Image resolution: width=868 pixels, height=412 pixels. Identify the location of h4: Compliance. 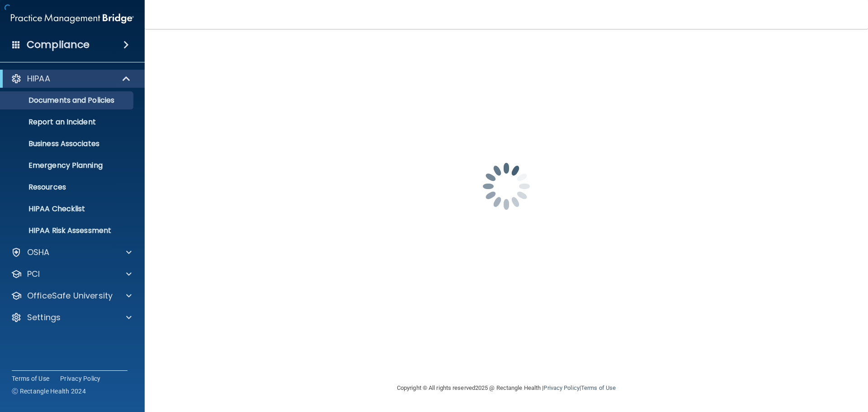
(58, 45).